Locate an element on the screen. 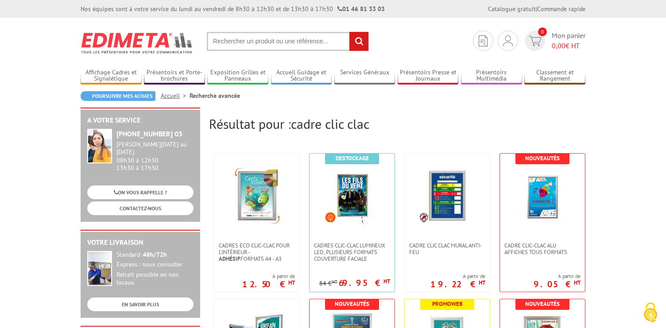  a: Affichage Cadres et Signalétique is located at coordinates (111, 76).